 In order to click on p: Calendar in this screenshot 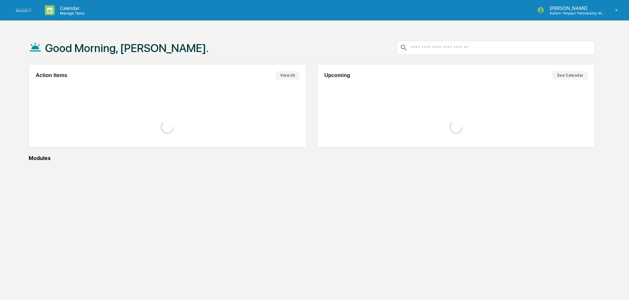, I will do `click(71, 8)`.